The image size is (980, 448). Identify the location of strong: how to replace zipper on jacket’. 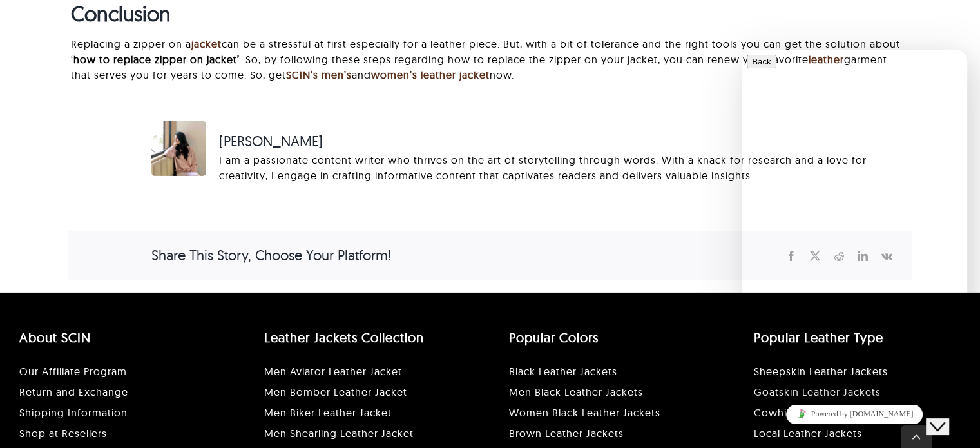
(157, 59).